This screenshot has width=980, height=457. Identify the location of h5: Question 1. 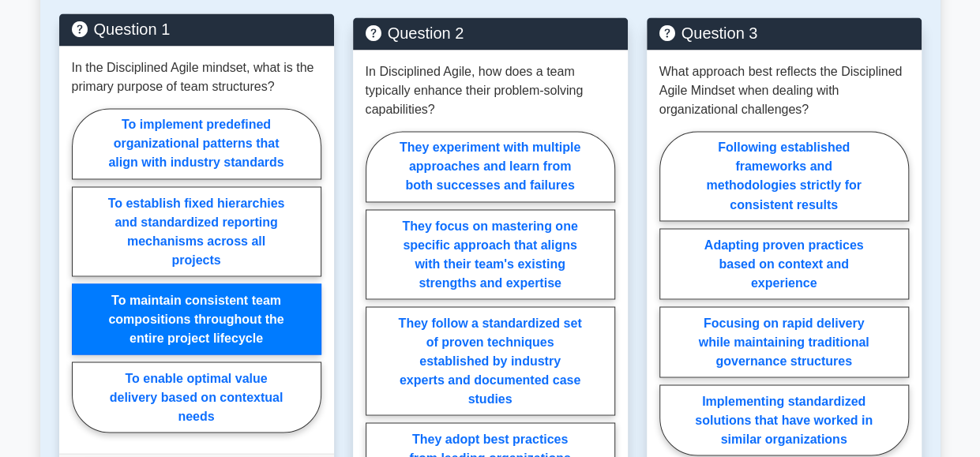
(197, 29).